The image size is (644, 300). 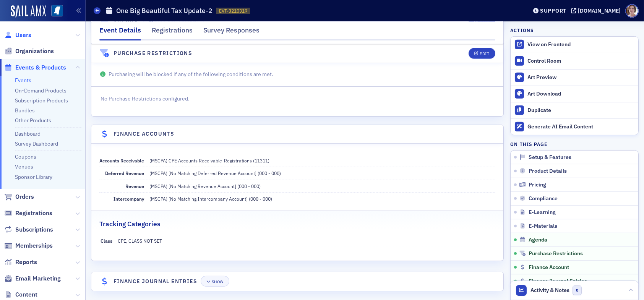 I want to click on a: Registrations, so click(x=28, y=213).